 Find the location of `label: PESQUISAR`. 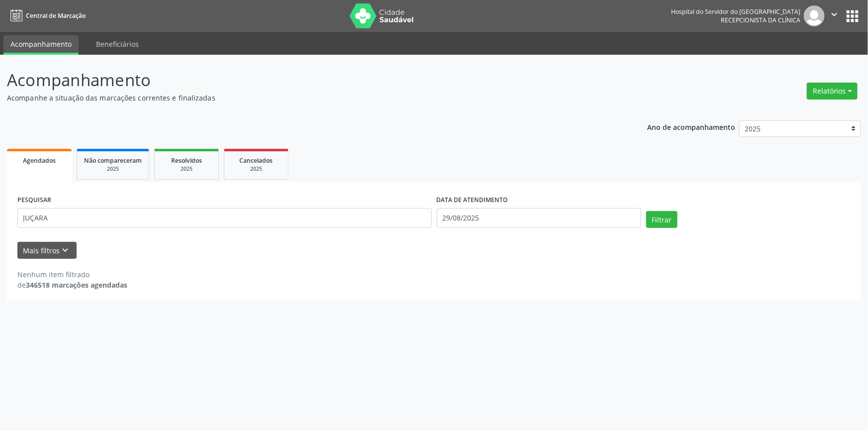

label: PESQUISAR is located at coordinates (34, 200).